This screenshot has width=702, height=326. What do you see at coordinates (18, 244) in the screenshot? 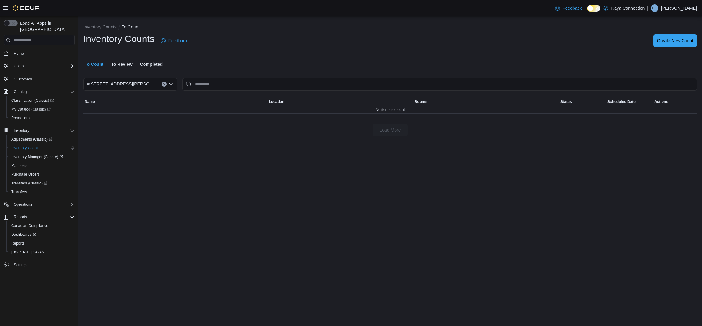
I see `a: Reports` at bounding box center [18, 244].